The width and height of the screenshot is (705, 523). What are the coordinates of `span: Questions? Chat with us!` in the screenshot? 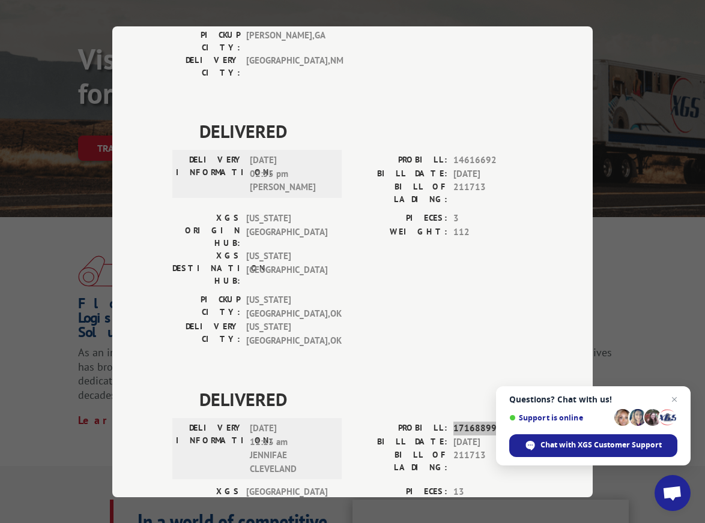 It's located at (593, 400).